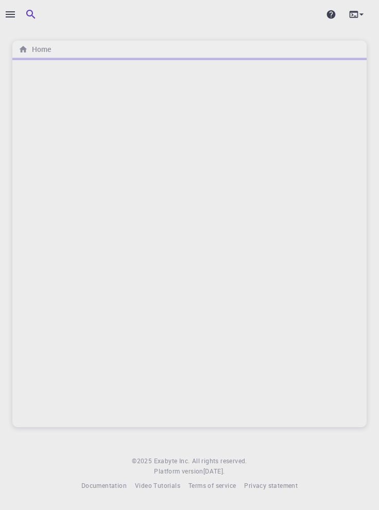 This screenshot has width=379, height=510. Describe the element at coordinates (212, 486) in the screenshot. I see `span: Terms of service` at that location.